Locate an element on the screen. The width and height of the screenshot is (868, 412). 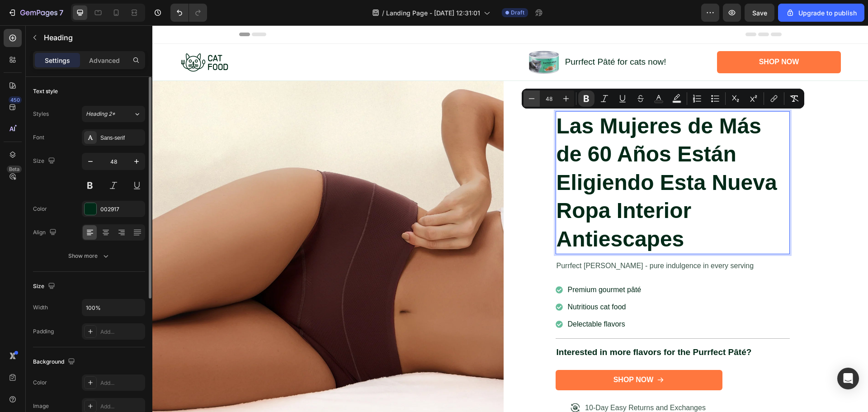
input: Auto is located at coordinates (113, 308).